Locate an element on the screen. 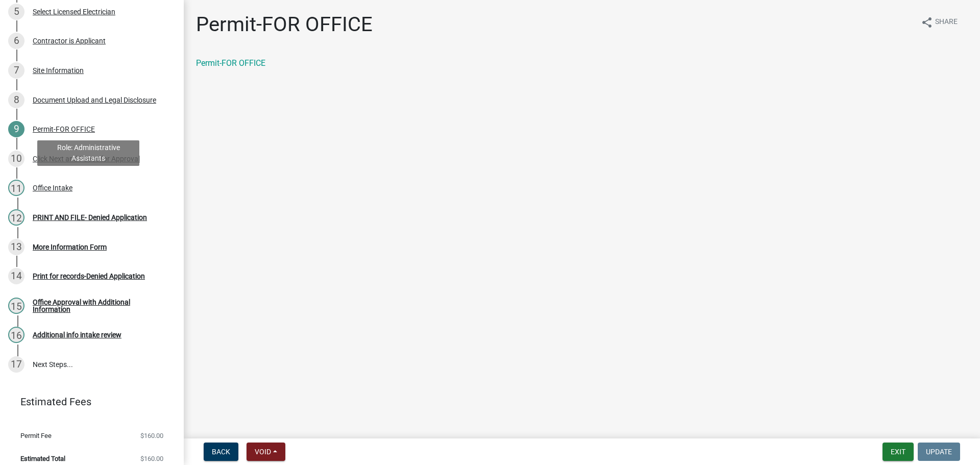 This screenshot has height=465, width=980. div: 12 is located at coordinates (16, 218).